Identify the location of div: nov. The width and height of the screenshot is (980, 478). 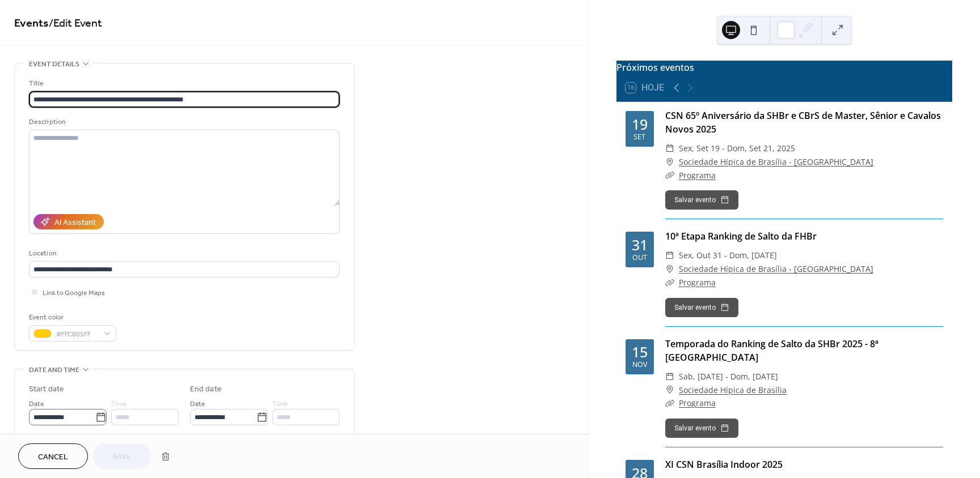
(640, 365).